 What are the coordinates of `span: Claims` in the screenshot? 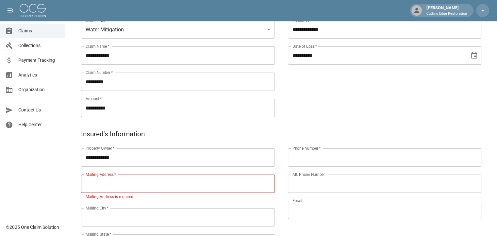 It's located at (39, 31).